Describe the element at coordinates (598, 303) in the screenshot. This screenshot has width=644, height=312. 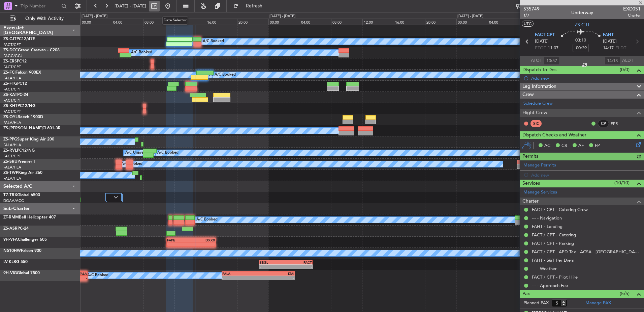
I see `a: Manage PAX` at that location.